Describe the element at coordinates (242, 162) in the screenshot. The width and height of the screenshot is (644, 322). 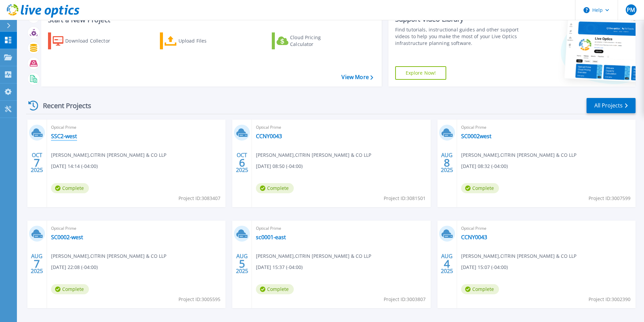
I see `span: 6` at that location.